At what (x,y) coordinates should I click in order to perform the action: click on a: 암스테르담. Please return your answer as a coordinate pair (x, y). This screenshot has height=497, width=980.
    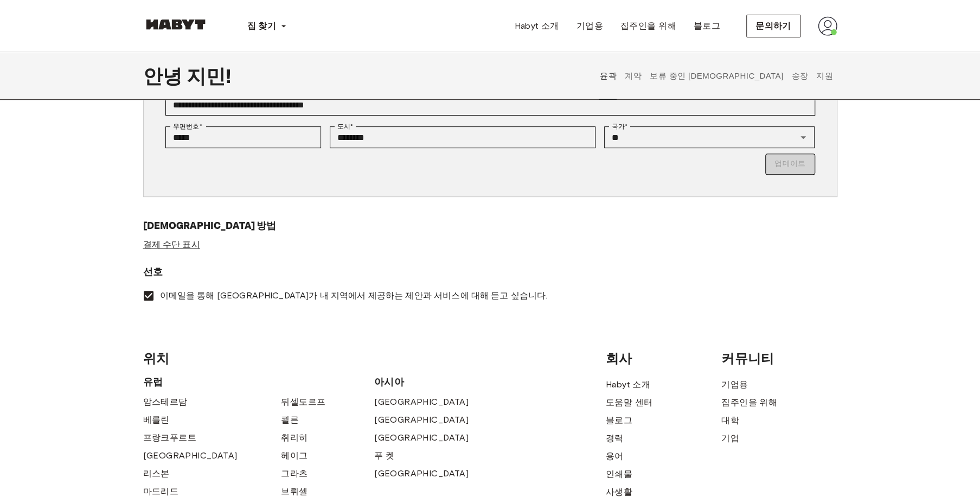
    Looking at the image, I should click on (165, 402).